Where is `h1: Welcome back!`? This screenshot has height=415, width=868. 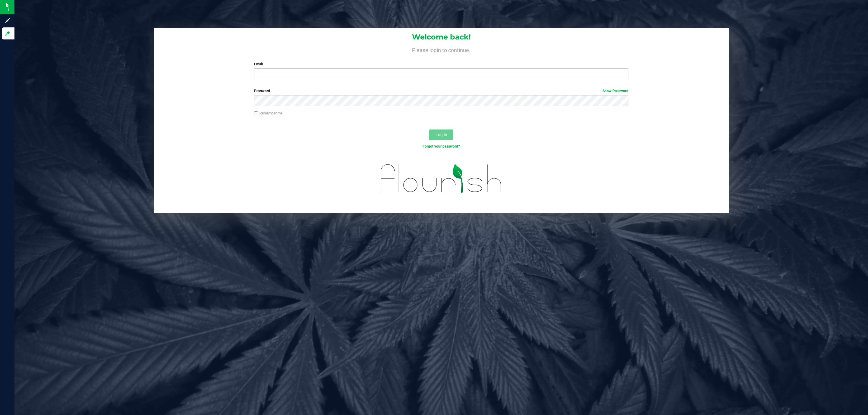 h1: Welcome back! is located at coordinates (441, 37).